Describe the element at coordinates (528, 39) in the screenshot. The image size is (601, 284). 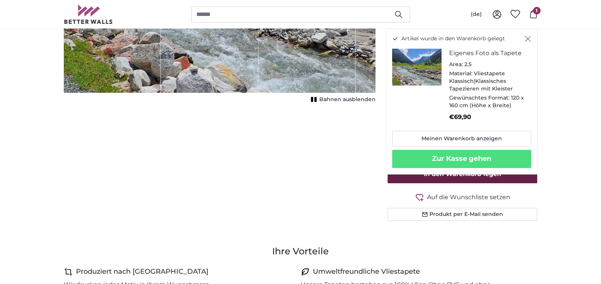
I see `button: Schließen` at that location.